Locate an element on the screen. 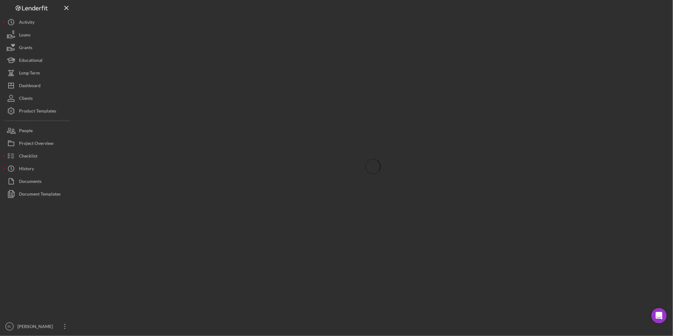  a: People is located at coordinates (38, 130).